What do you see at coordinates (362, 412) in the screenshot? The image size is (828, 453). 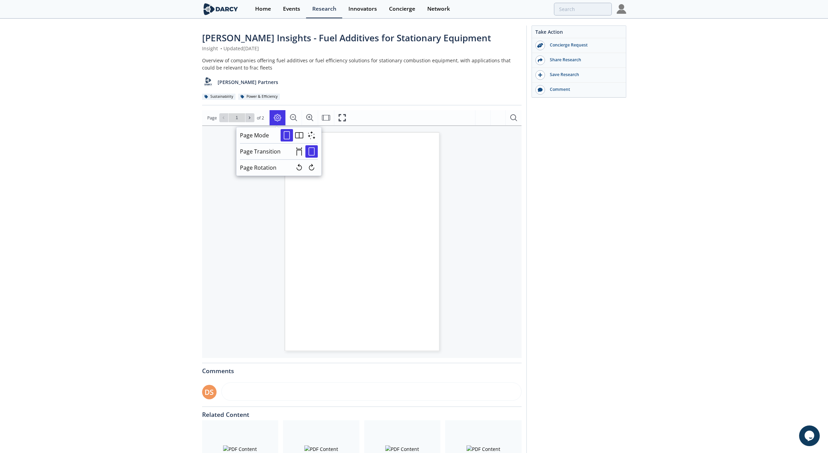 I see `div: Related Content` at bounding box center [362, 412].